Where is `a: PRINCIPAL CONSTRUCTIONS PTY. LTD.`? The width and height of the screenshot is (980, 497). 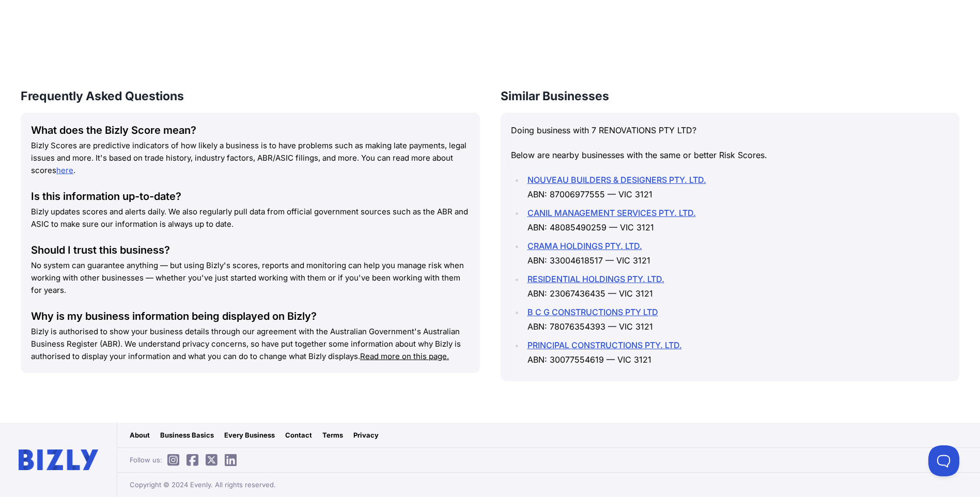
a: PRINCIPAL CONSTRUCTIONS PTY. LTD. is located at coordinates (605, 345).